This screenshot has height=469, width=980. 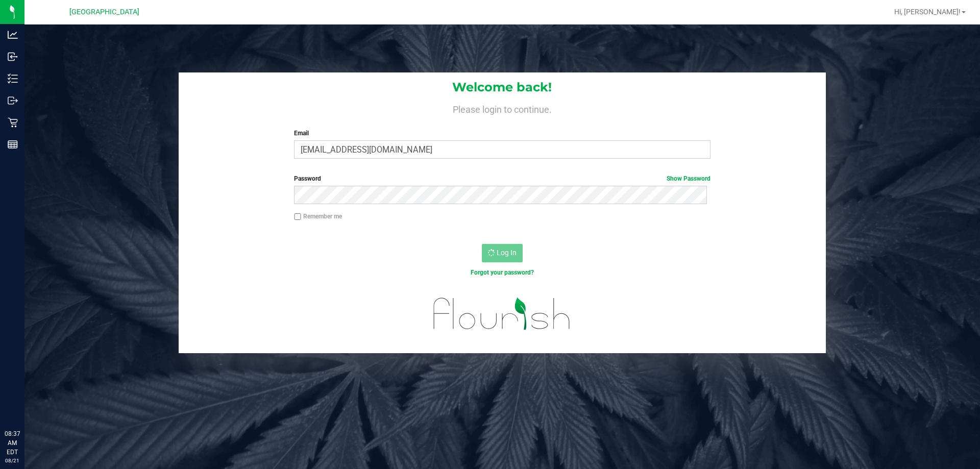 What do you see at coordinates (13, 100) in the screenshot?
I see `inline-svg: Outbound` at bounding box center [13, 100].